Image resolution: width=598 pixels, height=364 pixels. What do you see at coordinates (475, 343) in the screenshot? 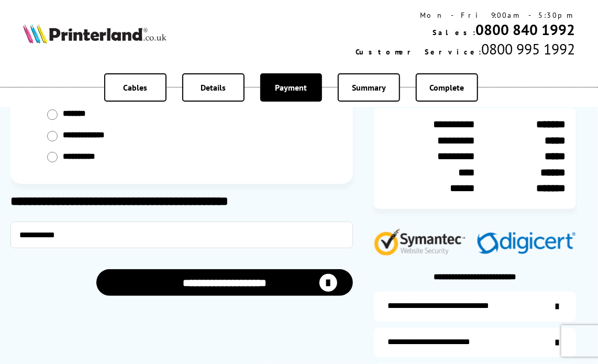
I see `a: items-arrive` at bounding box center [475, 343].